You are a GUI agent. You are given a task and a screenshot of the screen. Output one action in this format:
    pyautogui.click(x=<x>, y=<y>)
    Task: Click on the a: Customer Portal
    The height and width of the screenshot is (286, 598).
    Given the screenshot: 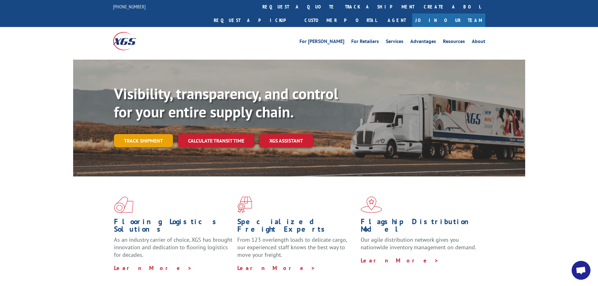 What is the action you would take?
    pyautogui.click(x=341, y=20)
    